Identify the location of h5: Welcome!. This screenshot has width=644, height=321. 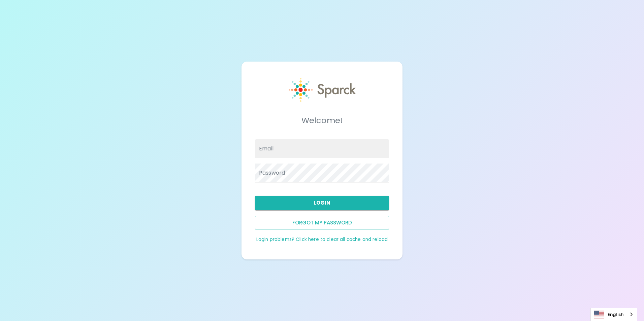
(322, 120).